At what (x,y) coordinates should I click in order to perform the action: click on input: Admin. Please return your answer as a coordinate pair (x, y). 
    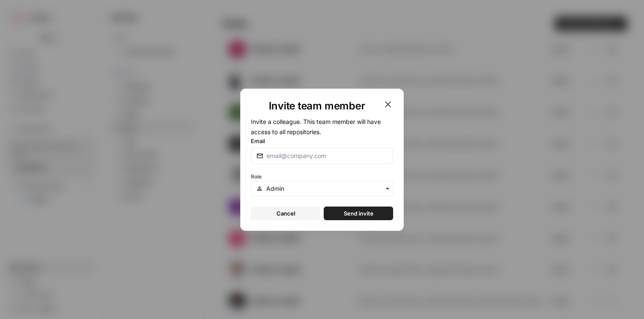
    Looking at the image, I should click on (326, 189).